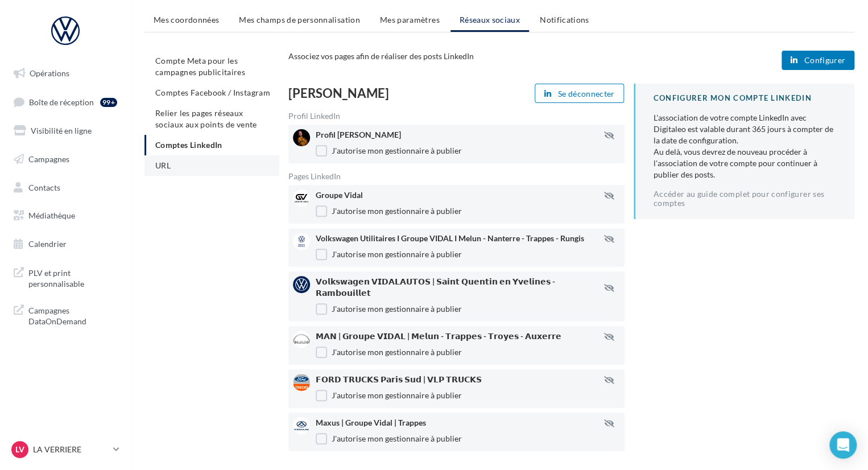  I want to click on span: Mes coordonnées, so click(186, 19).